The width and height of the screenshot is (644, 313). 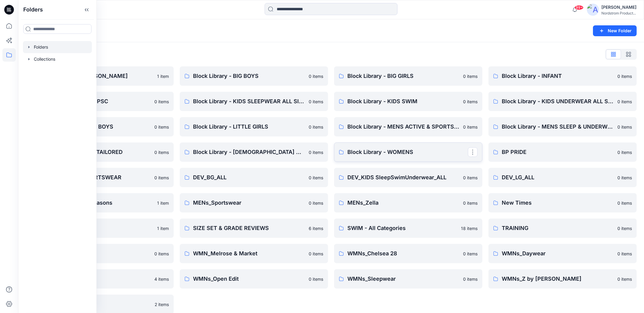 I want to click on p: DEV_KIDS SleepSwimUnderwear_ALL, so click(x=404, y=177).